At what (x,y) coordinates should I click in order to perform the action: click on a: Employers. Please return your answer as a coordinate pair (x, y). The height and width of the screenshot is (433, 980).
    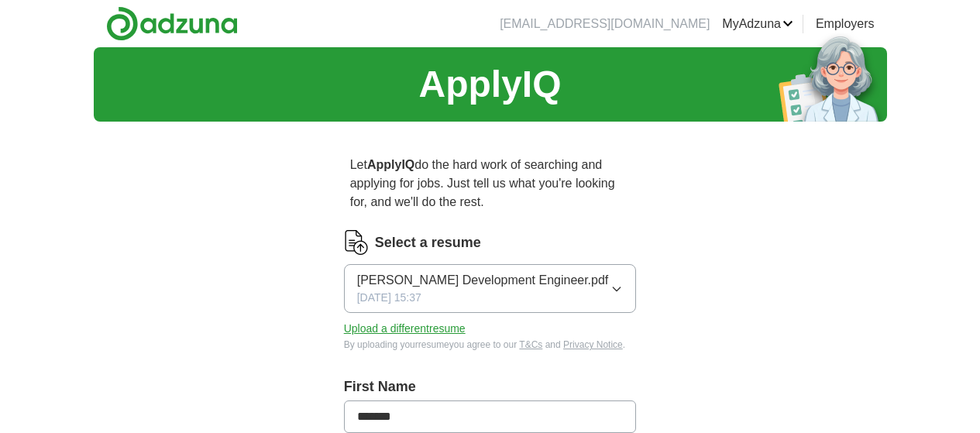
    Looking at the image, I should click on (845, 24).